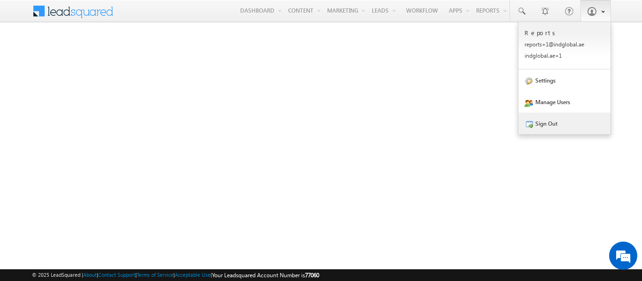 The width and height of the screenshot is (642, 281). Describe the element at coordinates (564, 46) in the screenshot. I see `a: Reports reports+1@indglobal.ae indglobal.ae+1` at that location.